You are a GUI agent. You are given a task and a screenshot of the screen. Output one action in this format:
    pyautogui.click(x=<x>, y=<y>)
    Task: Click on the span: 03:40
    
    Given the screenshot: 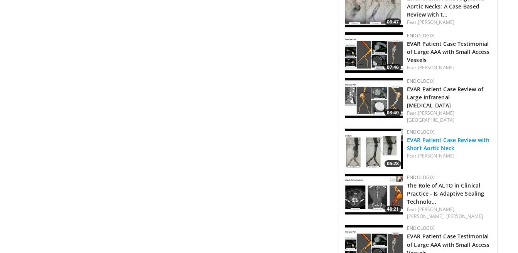 What is the action you would take?
    pyautogui.click(x=392, y=113)
    